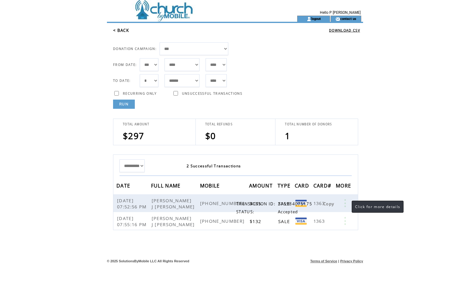 The image size is (470, 300). Describe the element at coordinates (303, 185) in the screenshot. I see `a: CARD` at that location.